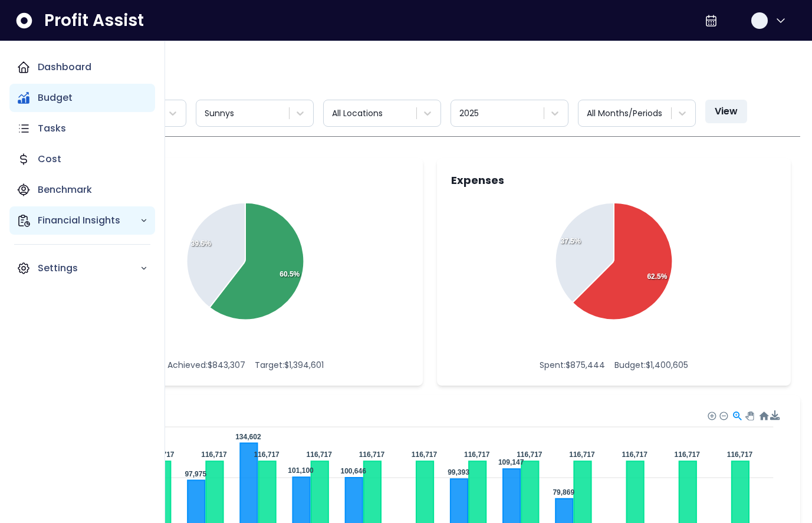 The width and height of the screenshot is (812, 523). What do you see at coordinates (775, 415) in the screenshot?
I see `div: Menu` at bounding box center [775, 415].